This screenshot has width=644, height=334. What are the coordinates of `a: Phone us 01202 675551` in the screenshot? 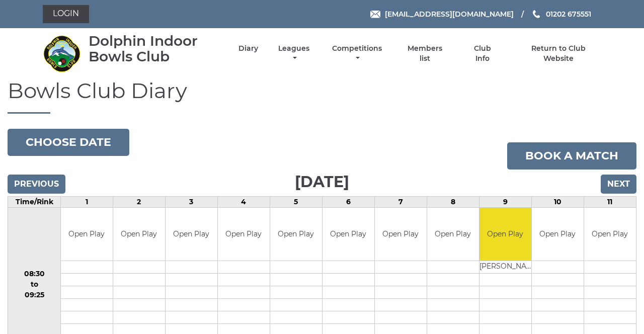 It's located at (562, 14).